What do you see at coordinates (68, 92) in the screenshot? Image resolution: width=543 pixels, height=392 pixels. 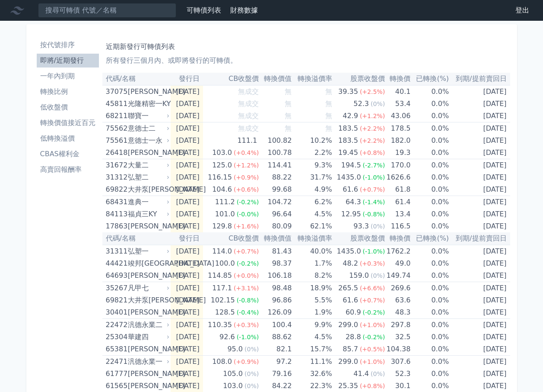 I see `li: 轉換比例` at bounding box center [68, 92].